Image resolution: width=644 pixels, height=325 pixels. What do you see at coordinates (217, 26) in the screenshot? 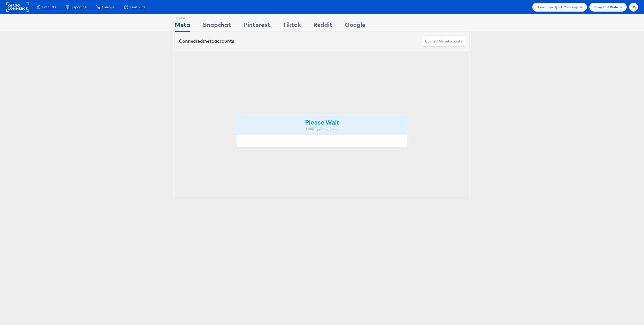
I see `div: Snapchat` at bounding box center [217, 26].